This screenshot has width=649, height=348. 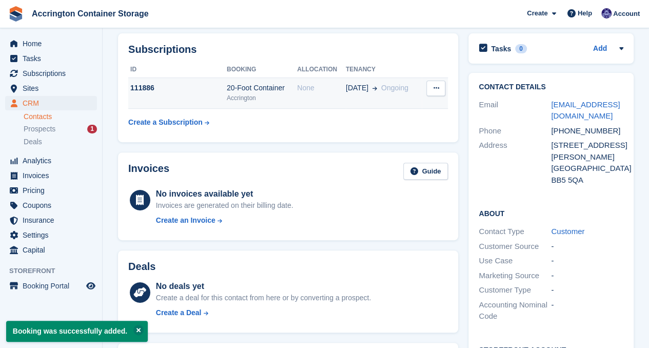 What do you see at coordinates (53, 176) in the screenshot?
I see `span: Invoices` at bounding box center [53, 176].